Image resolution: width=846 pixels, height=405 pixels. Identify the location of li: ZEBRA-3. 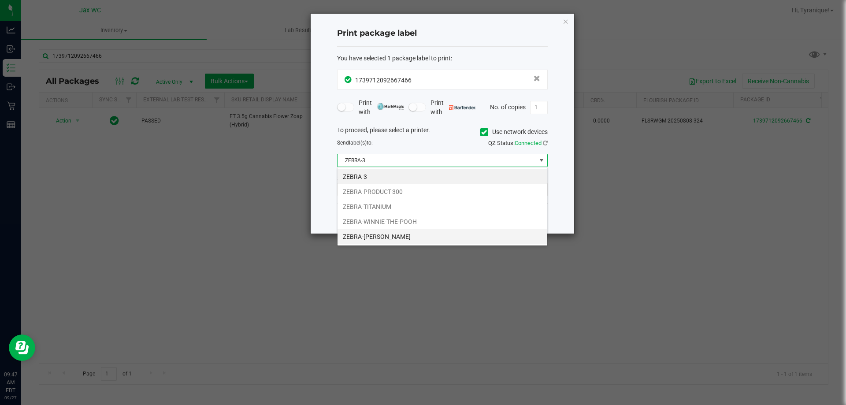
(442, 177).